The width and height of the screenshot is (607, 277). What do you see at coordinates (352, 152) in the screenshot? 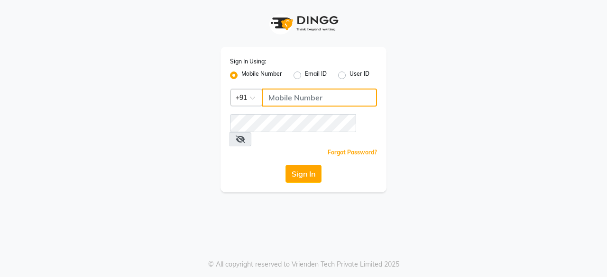
I see `a: Forgot Password?` at bounding box center [352, 152].